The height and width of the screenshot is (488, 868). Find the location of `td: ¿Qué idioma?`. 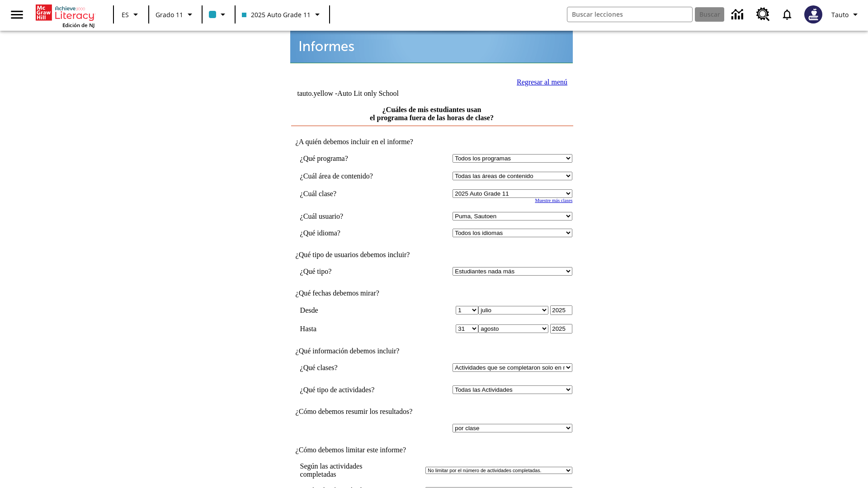

td: ¿Qué idioma? is located at coordinates (351, 233).